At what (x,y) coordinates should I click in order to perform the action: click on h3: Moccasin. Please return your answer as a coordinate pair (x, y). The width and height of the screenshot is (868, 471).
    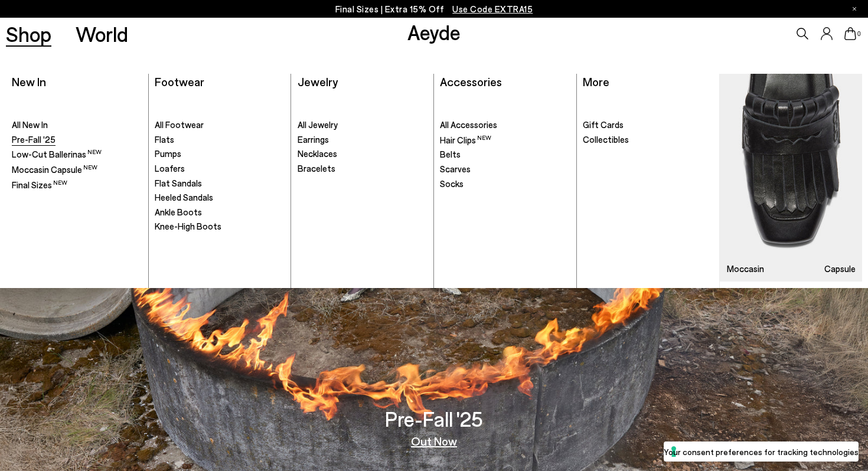
    Looking at the image, I should click on (745, 269).